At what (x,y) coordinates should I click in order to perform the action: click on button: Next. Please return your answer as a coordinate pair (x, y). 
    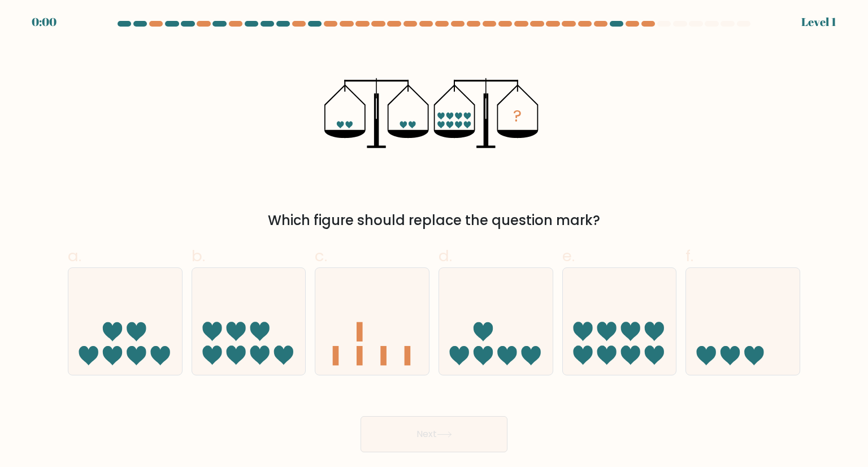
    Looking at the image, I should click on (434, 434).